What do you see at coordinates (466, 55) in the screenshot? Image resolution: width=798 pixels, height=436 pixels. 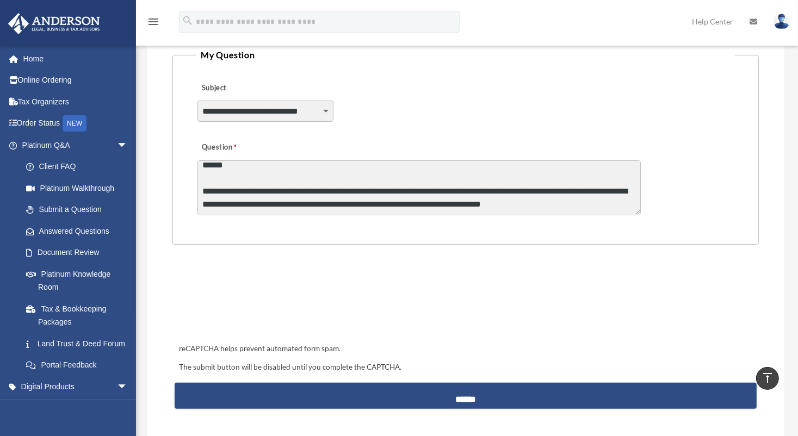 I see `legend: My Question` at bounding box center [466, 55].